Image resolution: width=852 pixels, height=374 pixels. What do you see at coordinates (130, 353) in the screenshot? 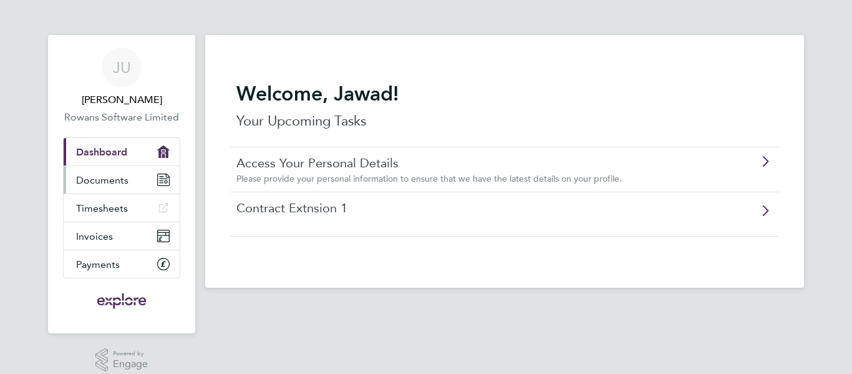
I see `span: Powered by` at bounding box center [130, 353].